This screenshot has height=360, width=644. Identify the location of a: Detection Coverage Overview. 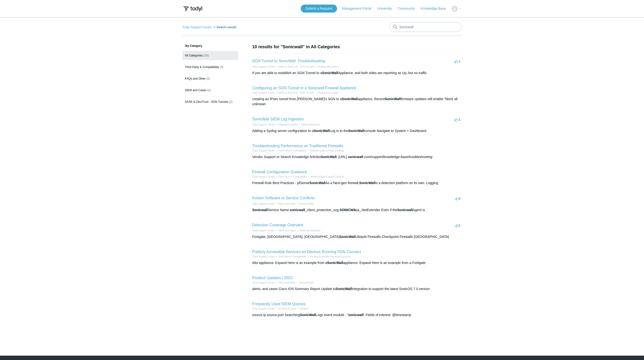
(278, 224).